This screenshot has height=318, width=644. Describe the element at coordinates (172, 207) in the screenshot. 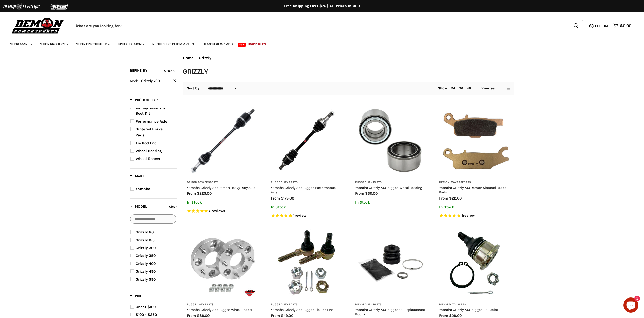

I see `button: Clear filter by Model` at that location.